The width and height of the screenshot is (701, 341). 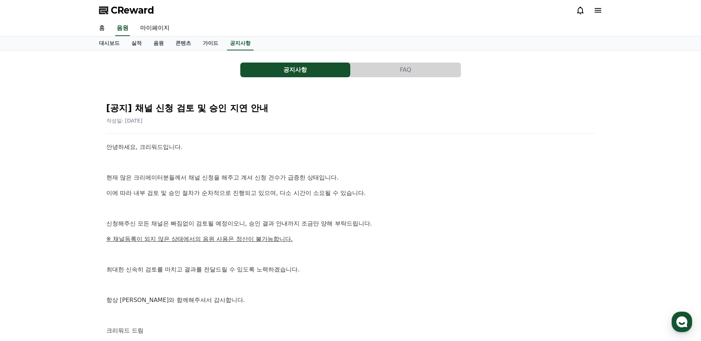 I want to click on span: CReward, so click(x=132, y=10).